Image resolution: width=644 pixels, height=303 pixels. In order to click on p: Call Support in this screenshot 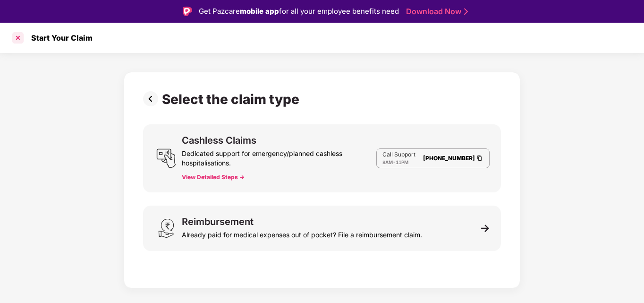, I will do `click(399, 155)`.